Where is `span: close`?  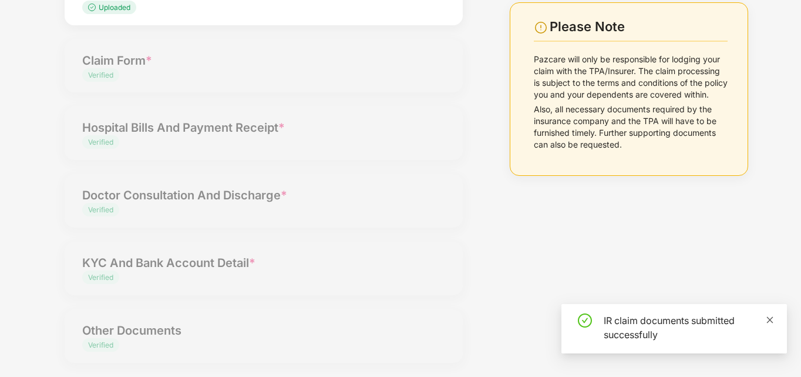
span: close is located at coordinates (770, 320).